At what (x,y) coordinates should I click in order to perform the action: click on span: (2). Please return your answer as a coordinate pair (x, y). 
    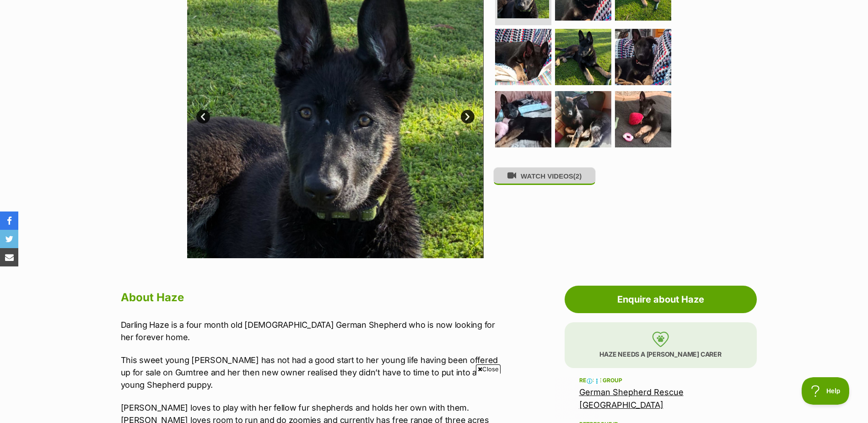
    Looking at the image, I should click on (578, 176).